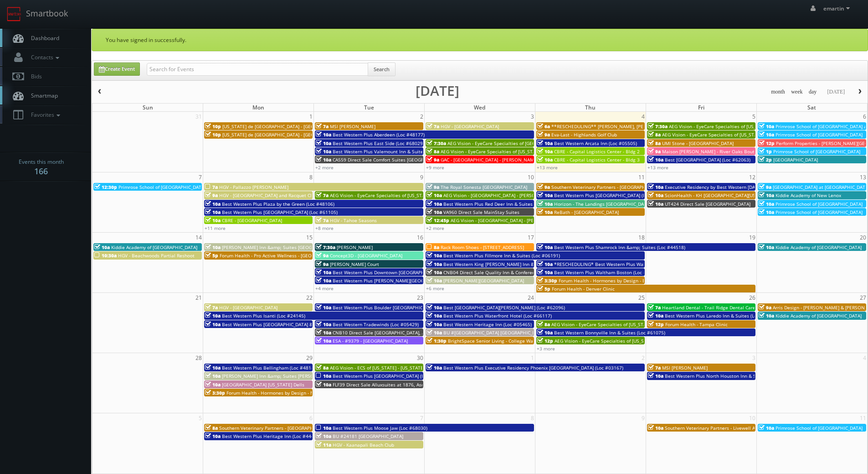 The width and height of the screenshot is (868, 474). What do you see at coordinates (43, 38) in the screenshot?
I see `span: Dashboard` at bounding box center [43, 38].